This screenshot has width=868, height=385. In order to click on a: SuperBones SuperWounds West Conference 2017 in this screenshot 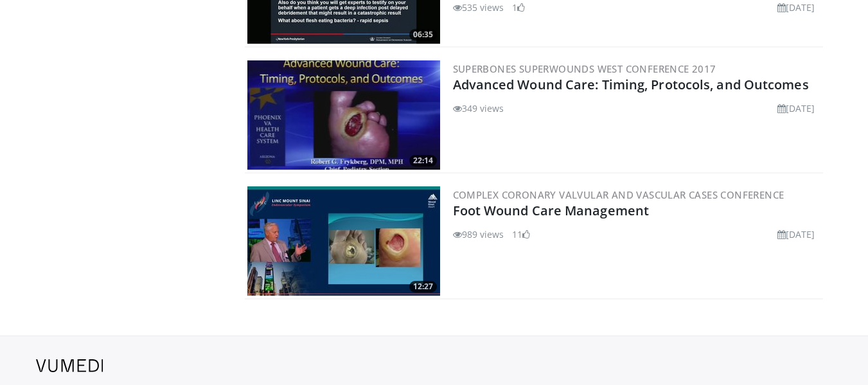, I will do `click(585, 69)`.